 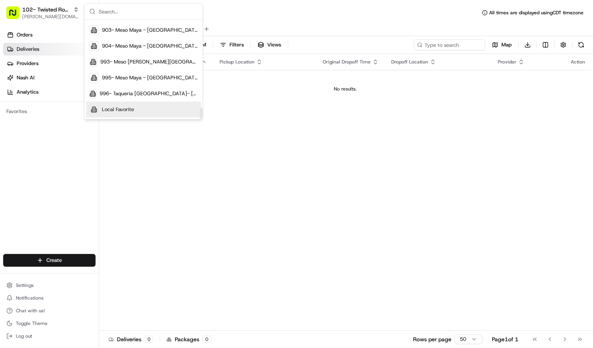 What do you see at coordinates (345, 89) in the screenshot?
I see `div: No results.` at bounding box center [345, 89].